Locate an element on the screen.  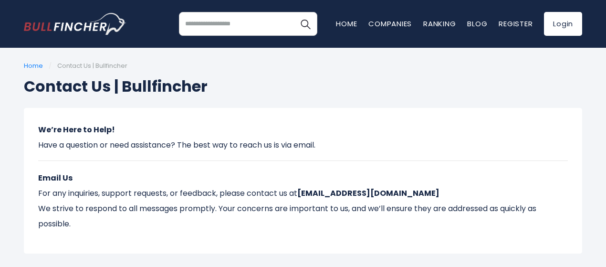
a: Register is located at coordinates (515, 23).